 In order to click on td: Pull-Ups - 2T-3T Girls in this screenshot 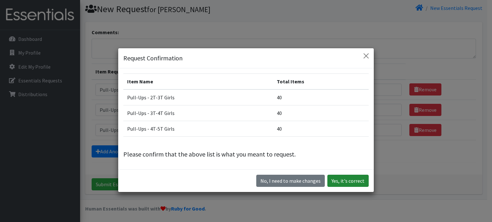, I will do `click(198, 98)`.